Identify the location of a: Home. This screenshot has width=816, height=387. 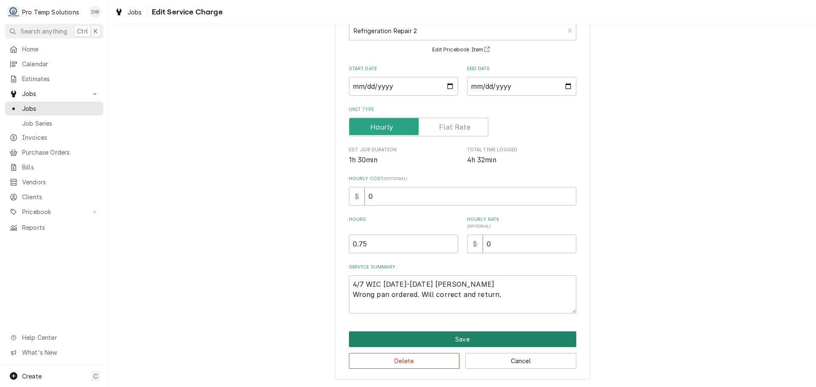
(54, 49).